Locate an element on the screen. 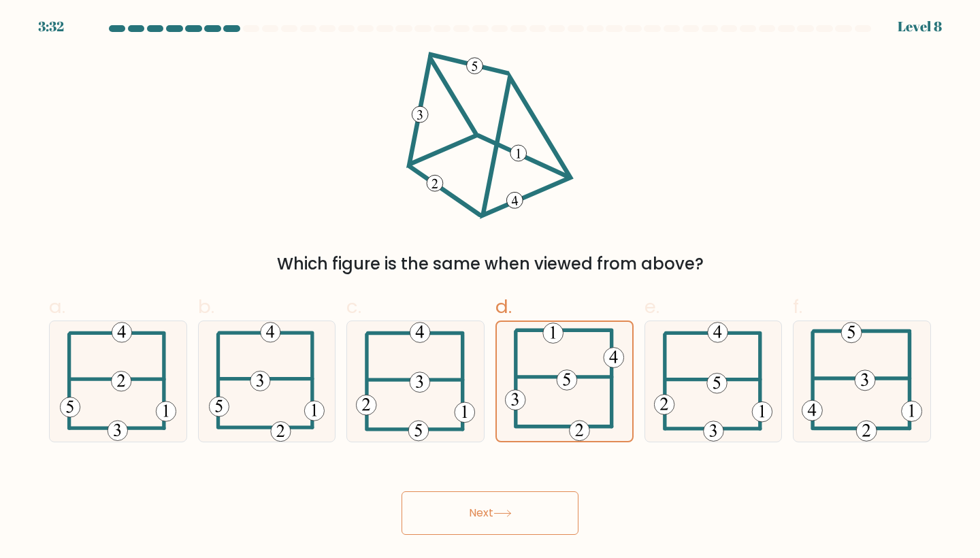 This screenshot has height=558, width=980. button: Next is located at coordinates (490, 513).